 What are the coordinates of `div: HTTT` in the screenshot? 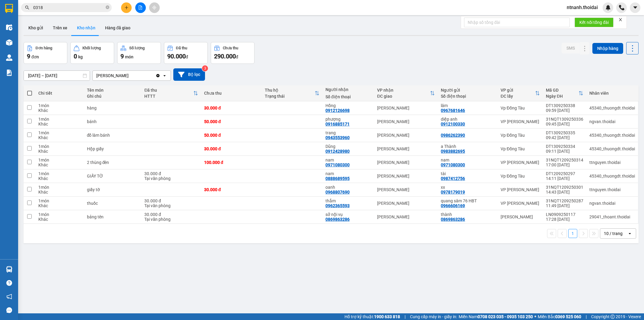 It's located at (169, 96).